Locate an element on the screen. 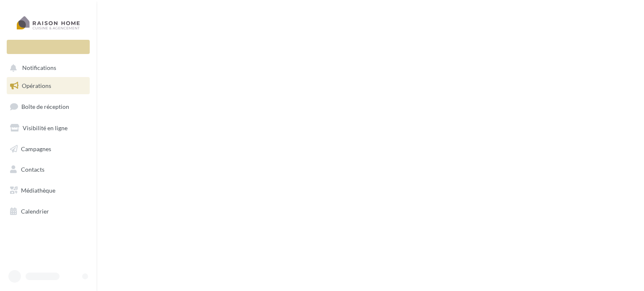 The height and width of the screenshot is (291, 644). a: Opérations is located at coordinates (48, 86).